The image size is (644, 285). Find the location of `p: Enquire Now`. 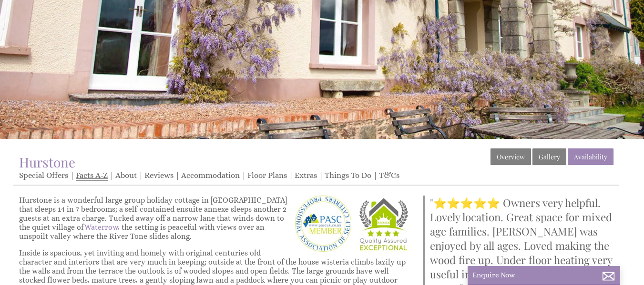

p: Enquire Now is located at coordinates (544, 275).